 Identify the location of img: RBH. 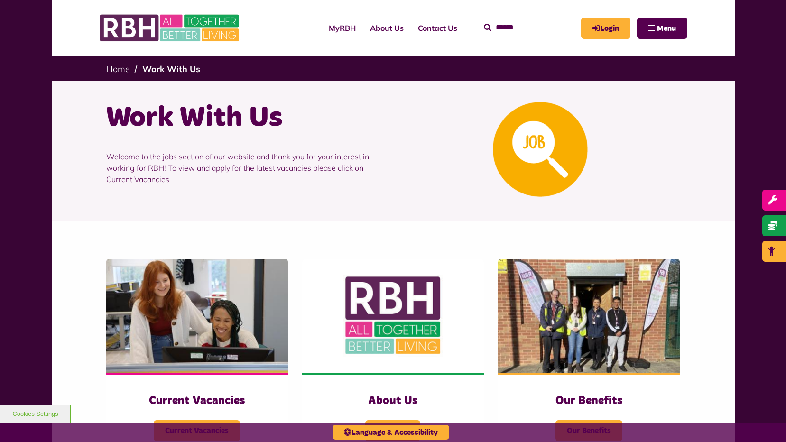
(170, 28).